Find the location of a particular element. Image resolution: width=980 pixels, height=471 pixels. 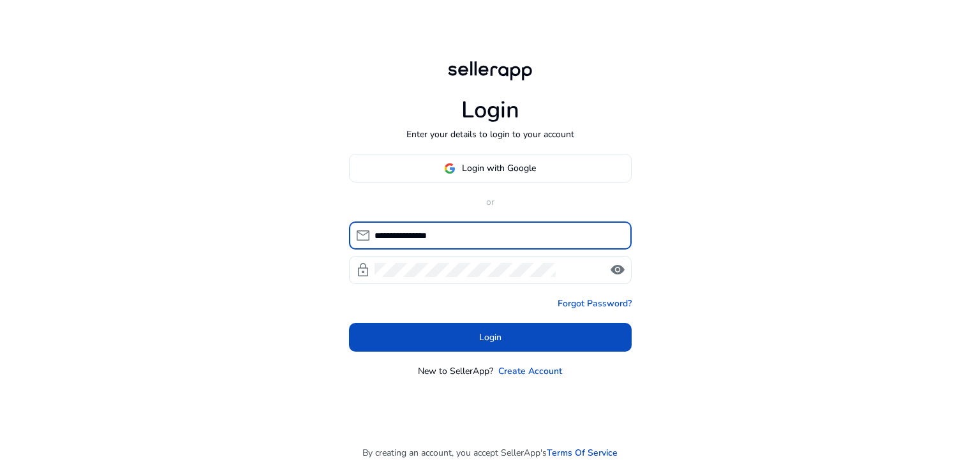

p: or is located at coordinates (490, 201).